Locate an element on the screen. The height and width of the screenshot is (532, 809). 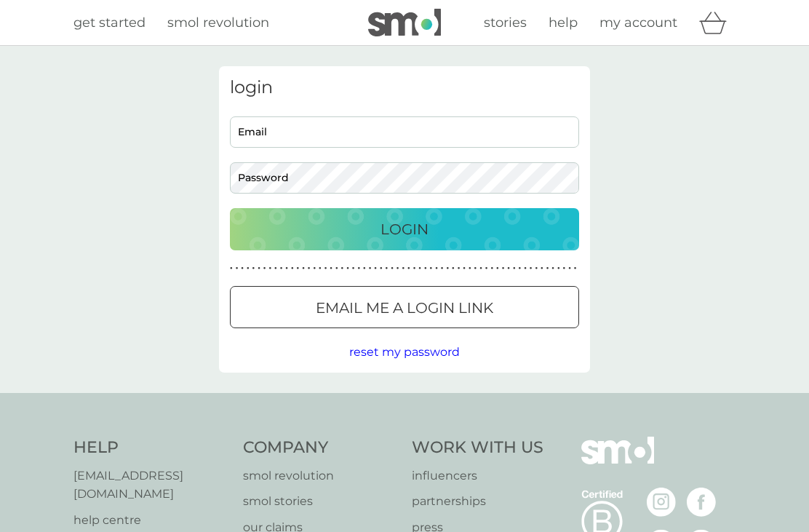
span: my account is located at coordinates (638, 22).